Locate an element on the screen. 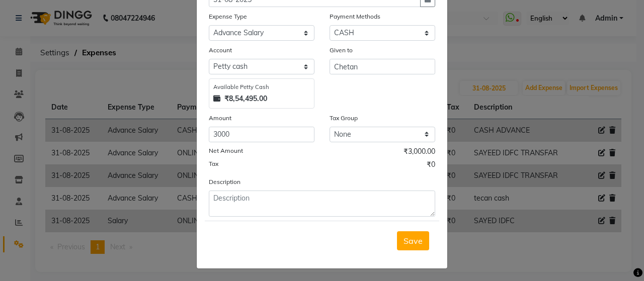 This screenshot has width=644, height=281. label: Given to is located at coordinates (341, 50).